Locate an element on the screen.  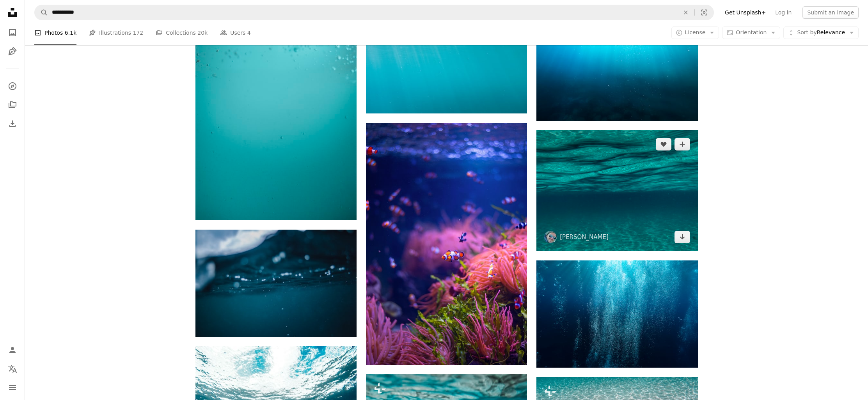
a: Collections 20k is located at coordinates (182, 33).